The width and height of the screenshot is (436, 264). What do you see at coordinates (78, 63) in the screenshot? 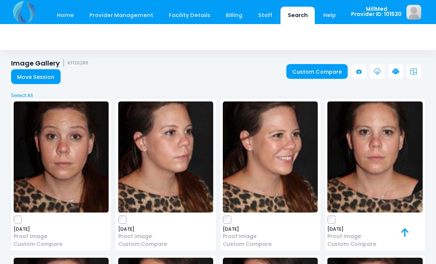
I see `small: KF120286` at bounding box center [78, 63].